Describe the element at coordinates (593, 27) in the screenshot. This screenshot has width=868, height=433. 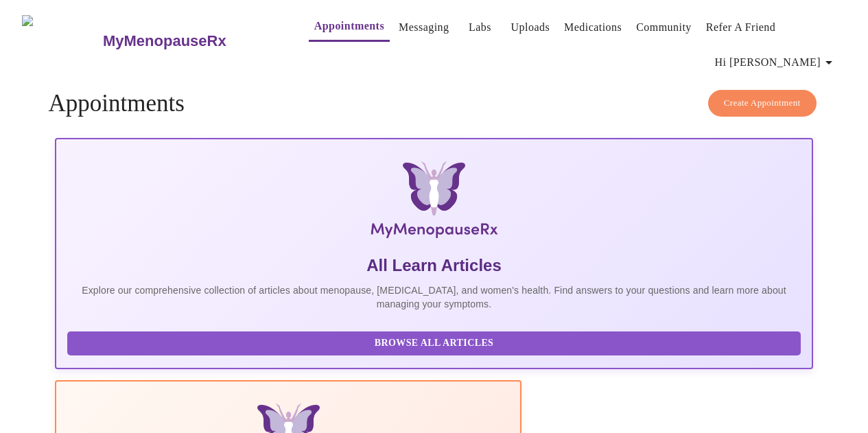
I see `a: Medications` at that location.